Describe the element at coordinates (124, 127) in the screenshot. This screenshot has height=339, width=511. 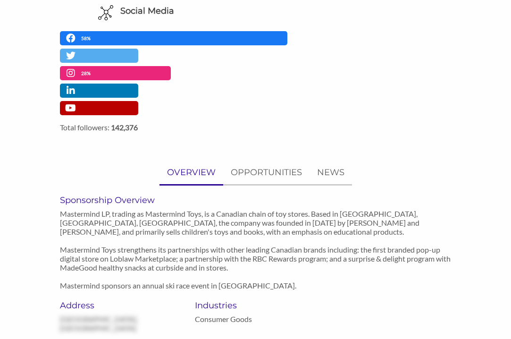
I see `strong: 142,376` at that location.